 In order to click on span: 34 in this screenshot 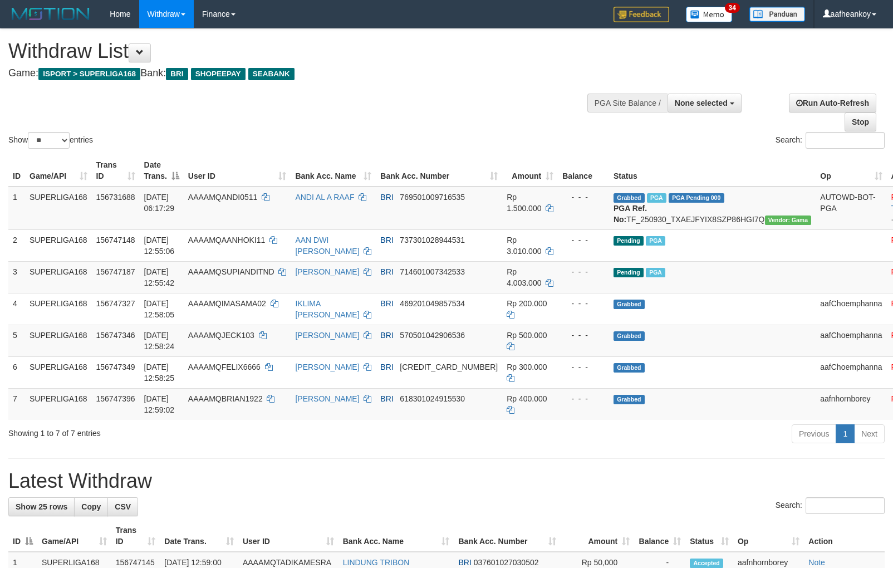, I will do `click(732, 8)`.